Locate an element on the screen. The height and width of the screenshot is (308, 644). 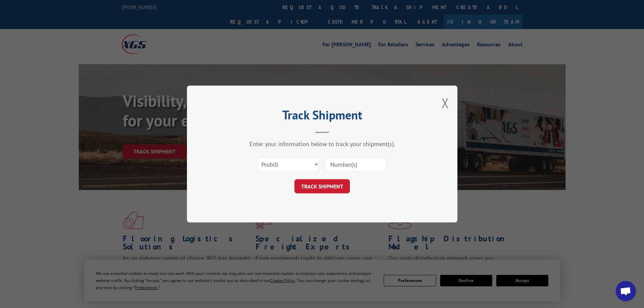
input: Number(s) is located at coordinates (355, 164).